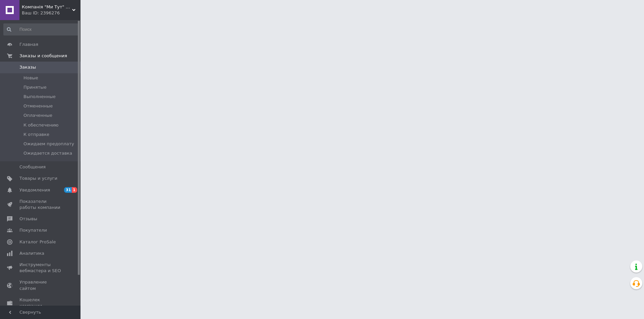  What do you see at coordinates (39, 97) in the screenshot?
I see `span: Выполненные` at bounding box center [39, 97].